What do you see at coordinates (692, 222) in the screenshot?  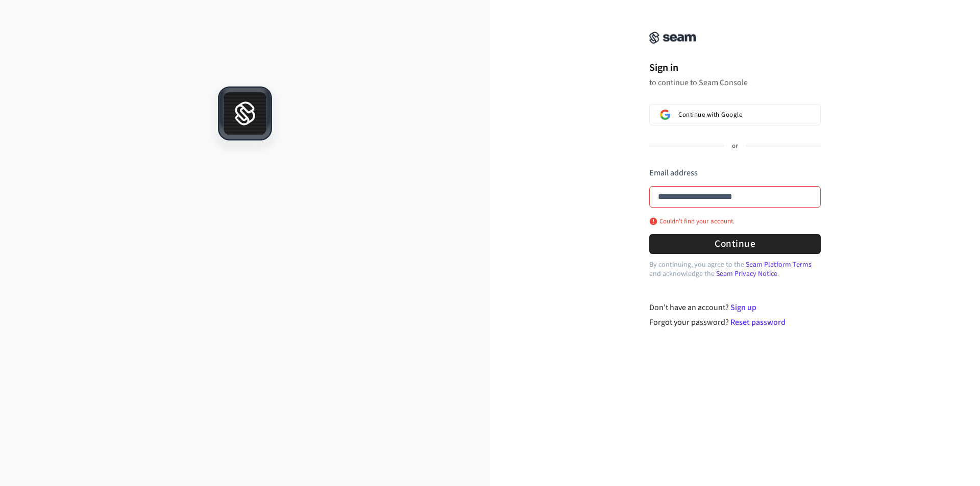 I see `p: Couldn't find your account.` at bounding box center [692, 222].